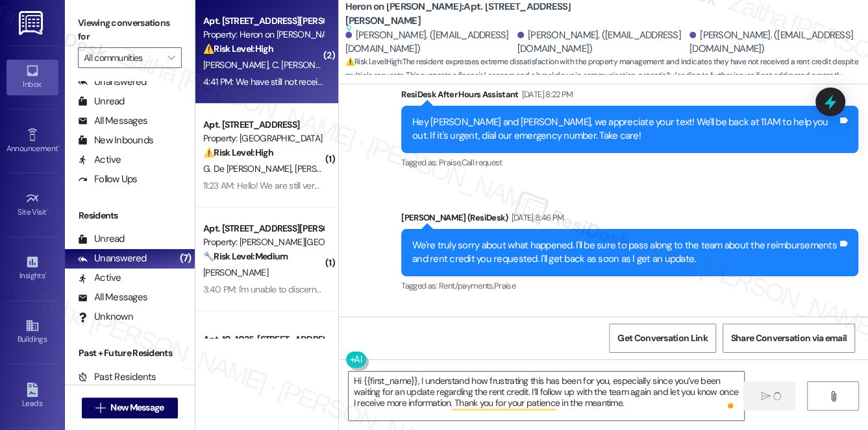 The height and width of the screenshot is (430, 868). What do you see at coordinates (546, 395) in the screenshot?
I see `textarea: To enrich screen reader interactions, please activate Accessibility in Grammarly extension settings` at bounding box center [546, 395].